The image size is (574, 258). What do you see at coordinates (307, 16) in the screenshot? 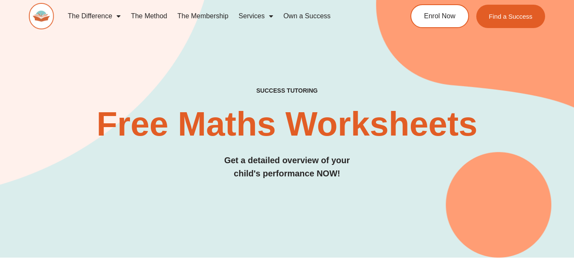
I see `a: Own a Success` at bounding box center [307, 16].